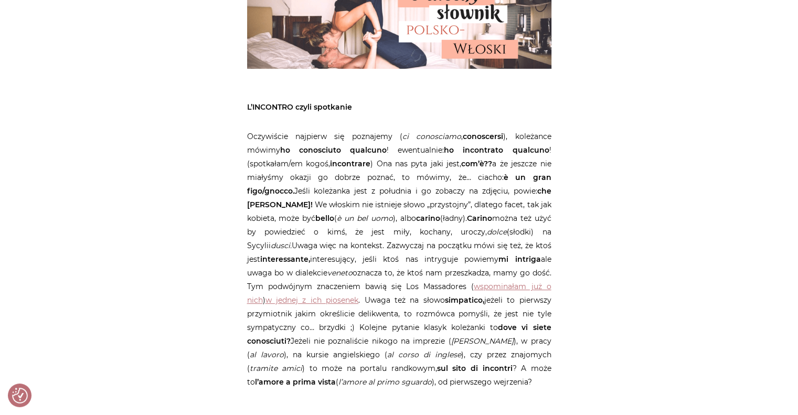 Image resolution: width=798 pixels, height=415 pixels. Describe the element at coordinates (432, 136) in the screenshot. I see `em: ci conosciamo` at that location.